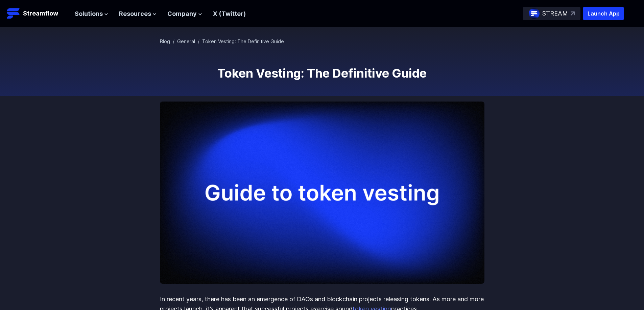 The width and height of the screenshot is (644, 310). Describe the element at coordinates (137, 14) in the screenshot. I see `button: Resources` at that location.